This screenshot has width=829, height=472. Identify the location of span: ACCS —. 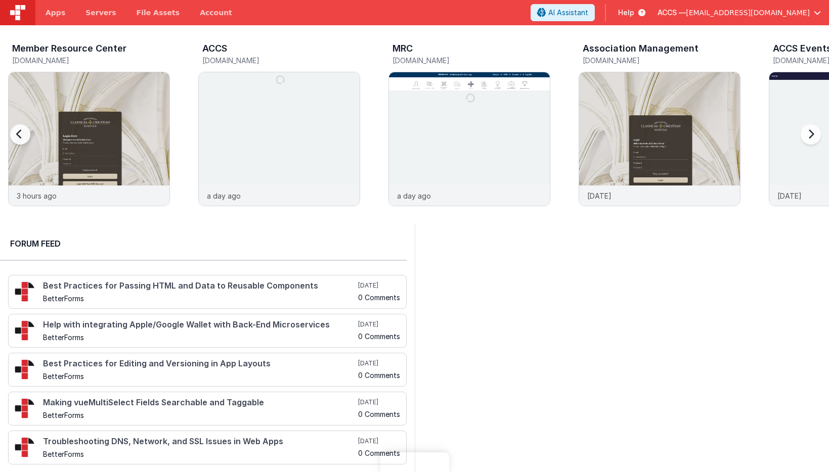
(671, 13).